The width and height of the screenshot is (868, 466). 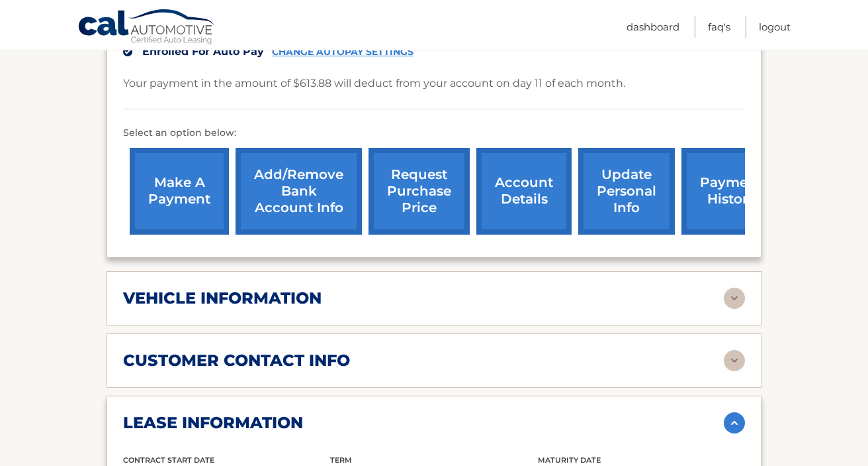 What do you see at coordinates (720, 27) in the screenshot?
I see `a: FAQ's` at bounding box center [720, 27].